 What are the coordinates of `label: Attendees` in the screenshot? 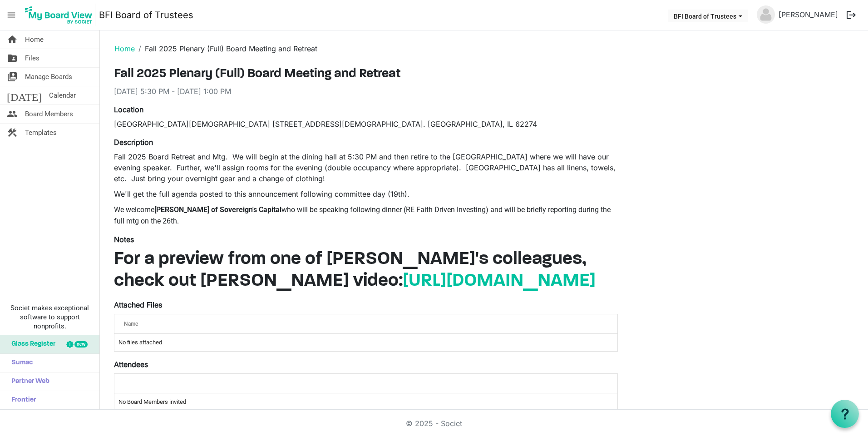 It's located at (131, 364).